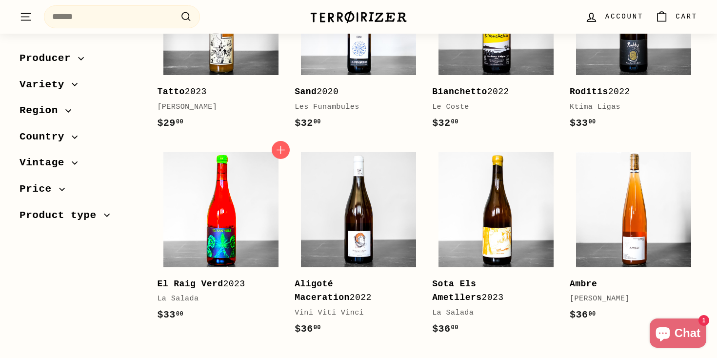  Describe the element at coordinates (170, 123) in the screenshot. I see `span: $29` at that location.